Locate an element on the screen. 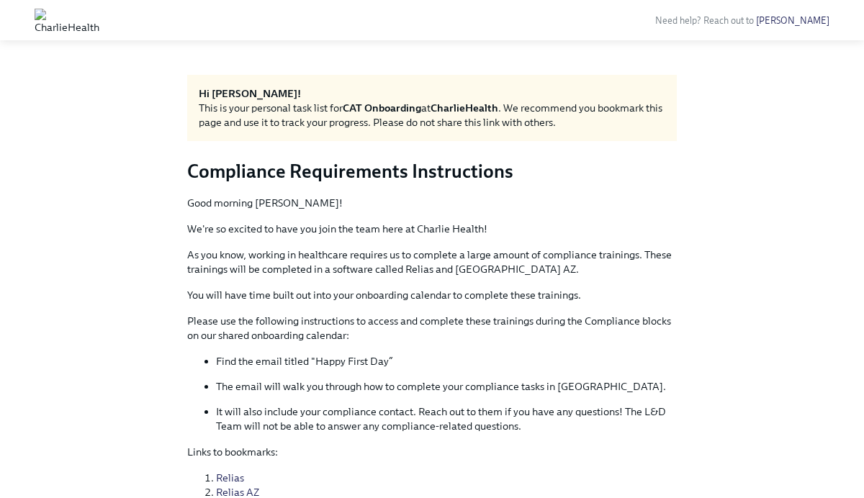  span: Need help? Reach out to is located at coordinates (742, 20).